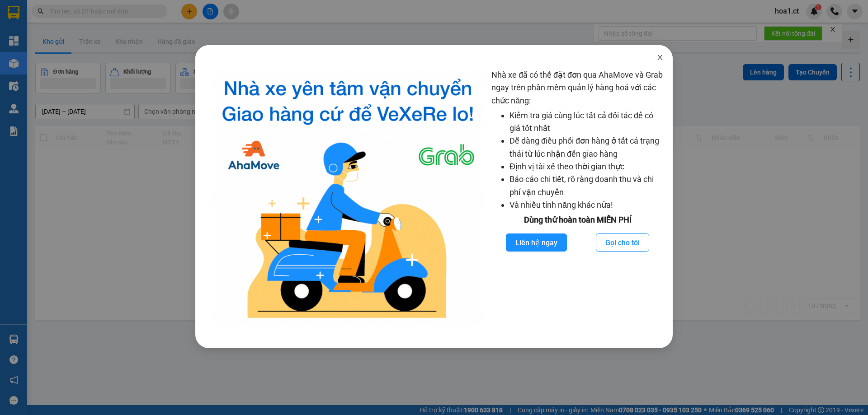  What do you see at coordinates (623, 243) in the screenshot?
I see `span: Gọi cho tôi` at bounding box center [623, 243].